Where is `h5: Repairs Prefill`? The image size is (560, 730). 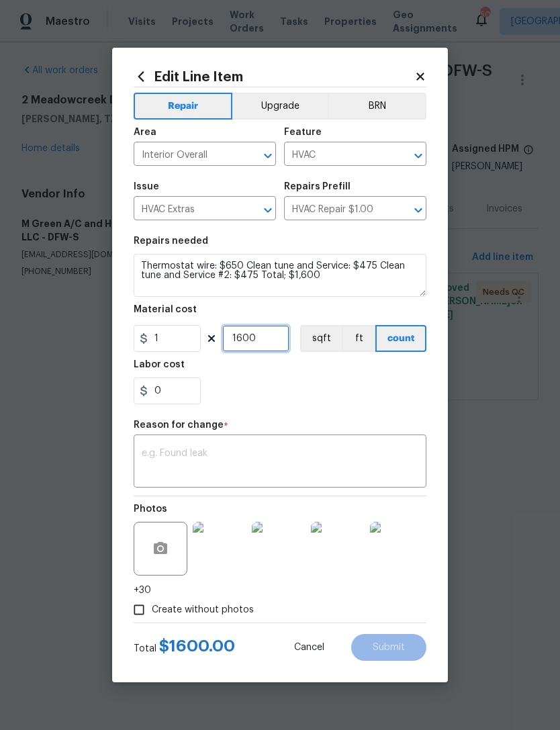 h5: Repairs Prefill is located at coordinates (317, 187).